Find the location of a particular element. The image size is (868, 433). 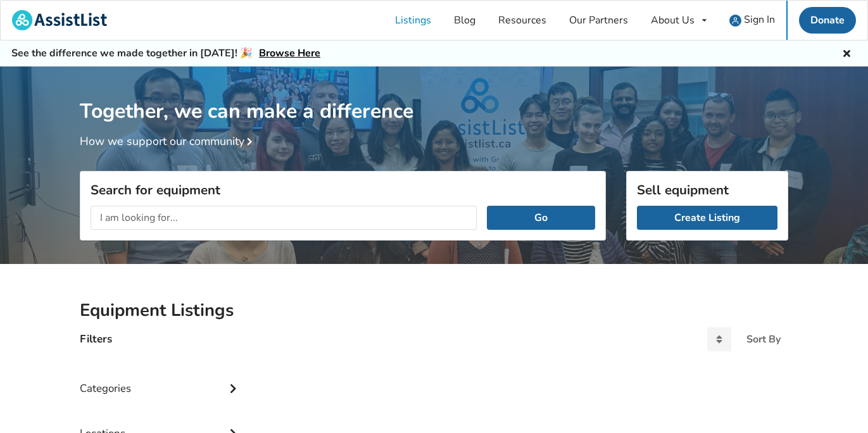

div: Categories is located at coordinates (161, 379).